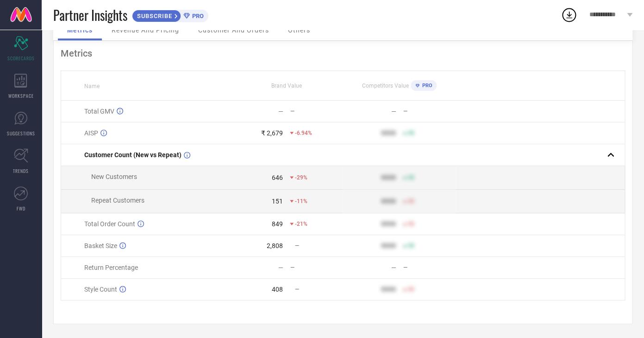  I want to click on div: Open download list, so click(569, 15).